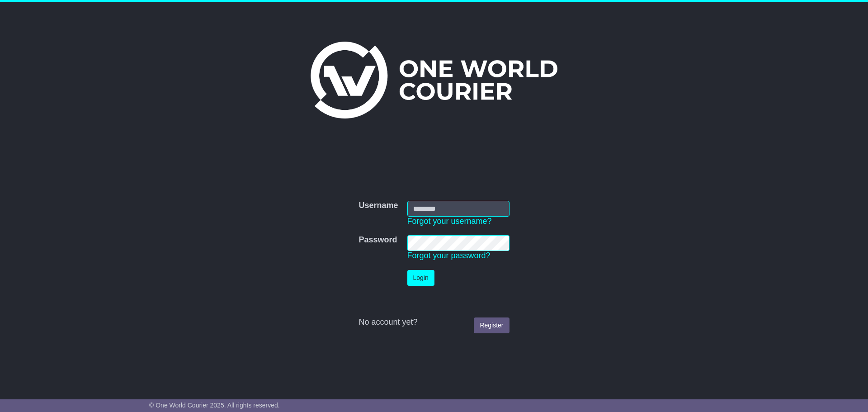  Describe the element at coordinates (491, 325) in the screenshot. I see `a: Register` at that location.